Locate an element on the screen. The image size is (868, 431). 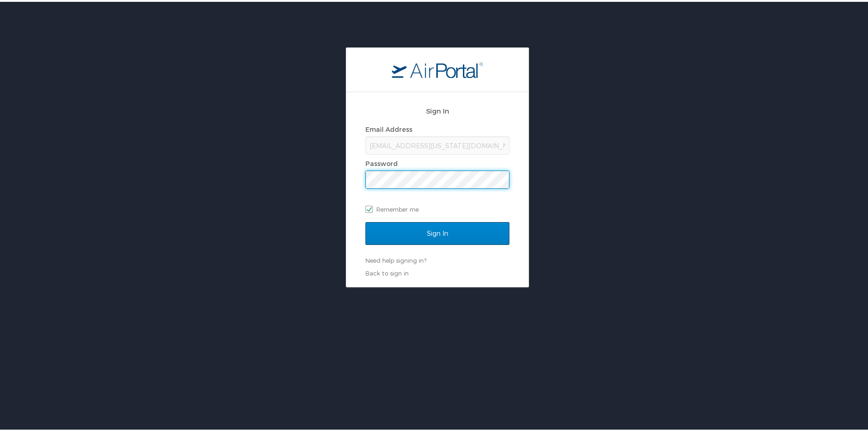
label: Email Address is located at coordinates (389, 127).